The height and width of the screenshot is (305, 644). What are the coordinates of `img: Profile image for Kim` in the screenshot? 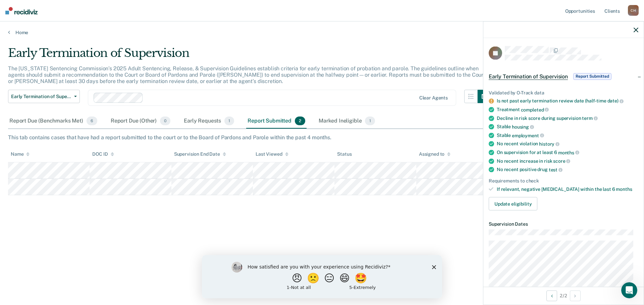 It's located at (35, 12).